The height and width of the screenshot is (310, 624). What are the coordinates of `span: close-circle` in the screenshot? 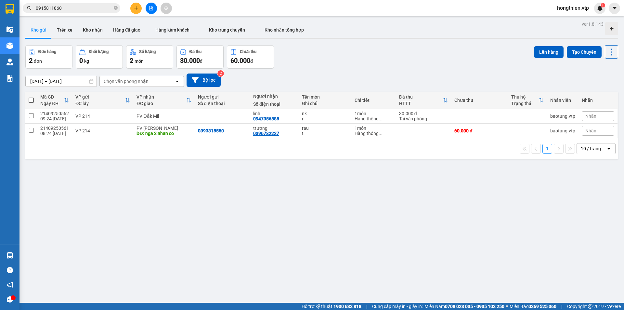 It's located at (116, 8).